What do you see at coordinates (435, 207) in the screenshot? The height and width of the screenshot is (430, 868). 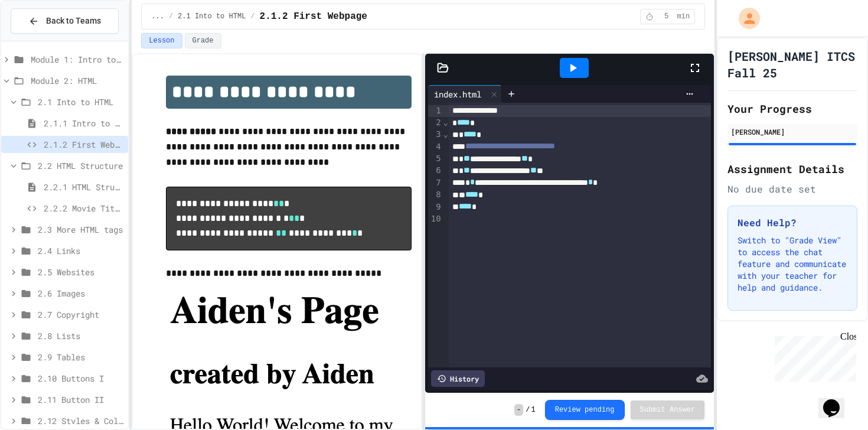 I see `div: 9` at bounding box center [435, 207].